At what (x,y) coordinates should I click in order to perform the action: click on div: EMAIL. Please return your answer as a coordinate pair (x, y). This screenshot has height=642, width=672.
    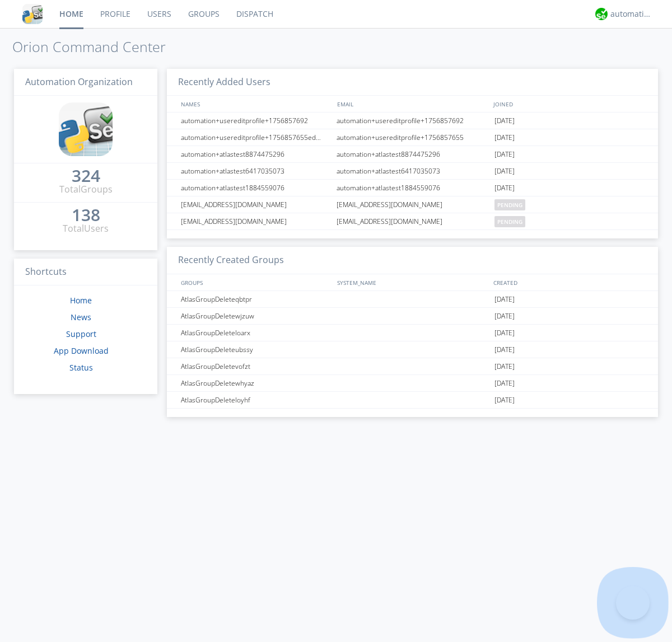
    Looking at the image, I should click on (412, 104).